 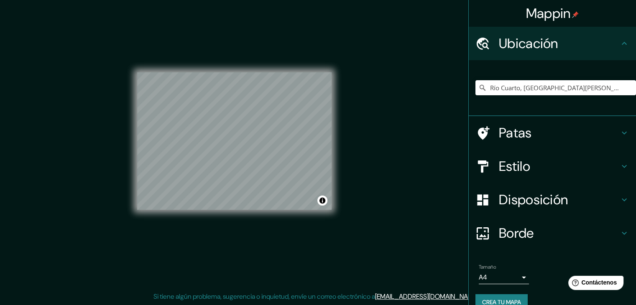 What do you see at coordinates (552, 233) in the screenshot?
I see `div: Borde` at bounding box center [552, 233].